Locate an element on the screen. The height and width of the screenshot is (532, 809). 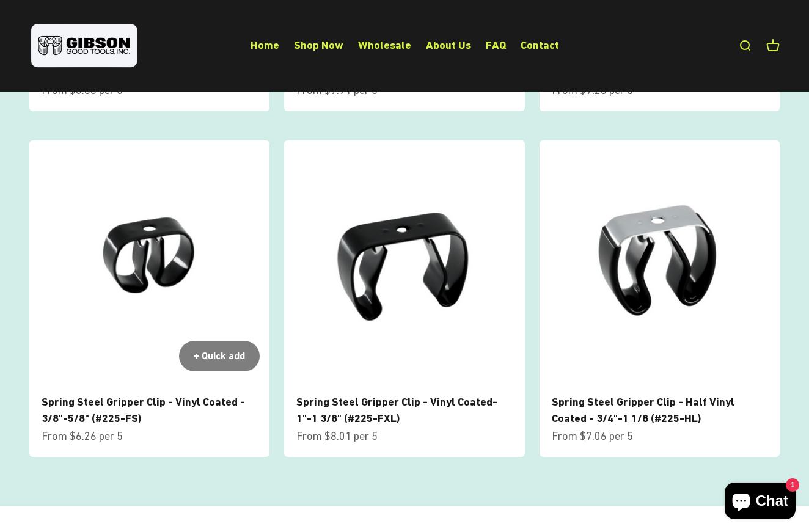
a: Spring Steel Gripper Clip - Vinyl Coated - 3/8"-5/8" (#225-FS) is located at coordinates (143, 410).